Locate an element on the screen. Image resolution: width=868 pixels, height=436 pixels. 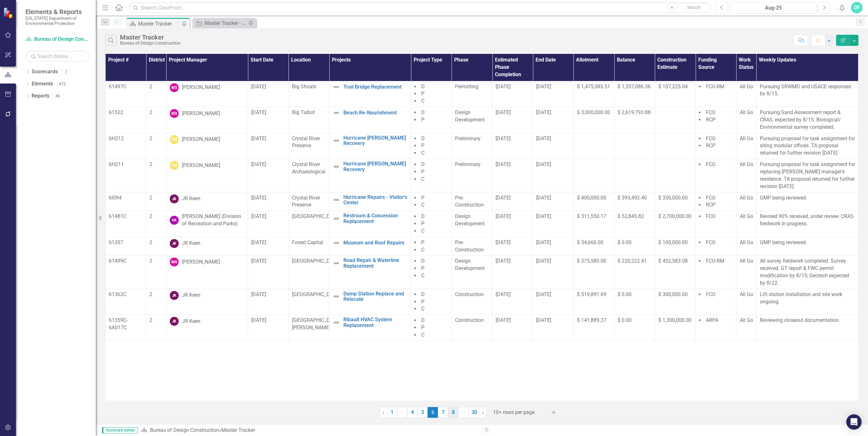
span: $ 400,000.00 is located at coordinates (591, 198).